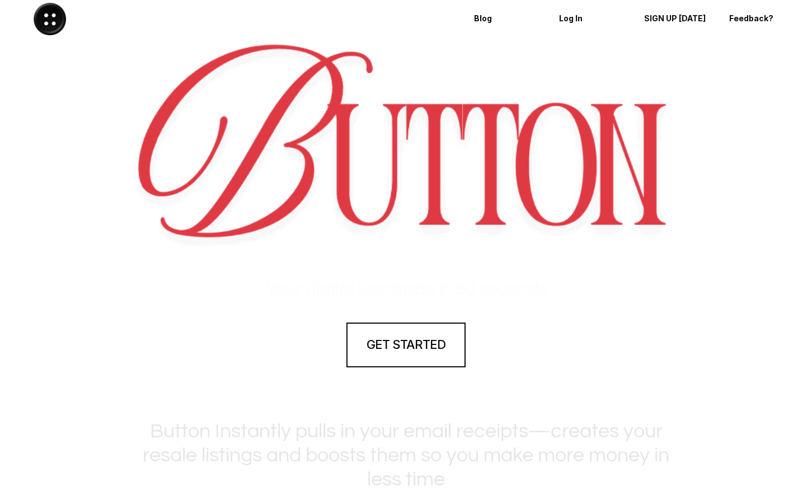 The height and width of the screenshot is (504, 812). Describe the element at coordinates (406, 288) in the screenshot. I see `strong: Your digital wardrobe in 60 seconds` at that location.